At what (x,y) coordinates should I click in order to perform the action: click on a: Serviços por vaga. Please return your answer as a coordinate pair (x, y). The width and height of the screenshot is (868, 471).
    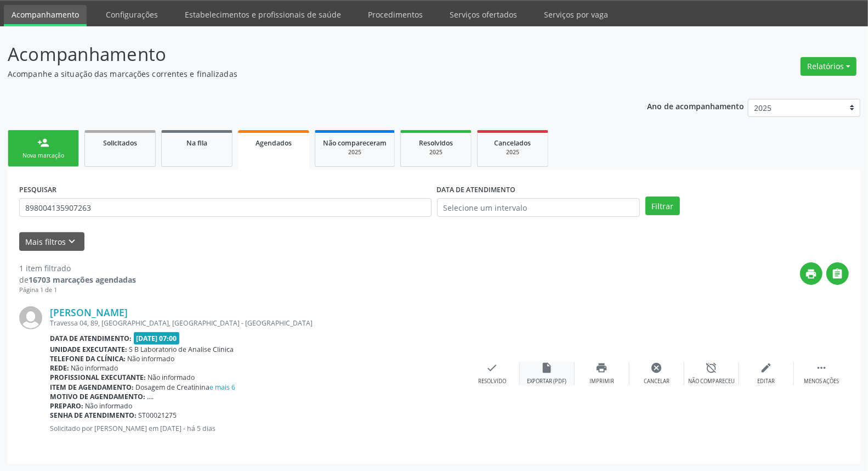
    Looking at the image, I should click on (576, 14).